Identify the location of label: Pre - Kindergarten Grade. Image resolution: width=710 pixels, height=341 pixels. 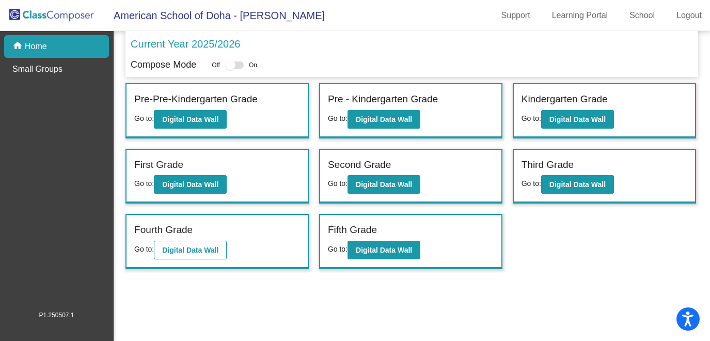
(383, 99).